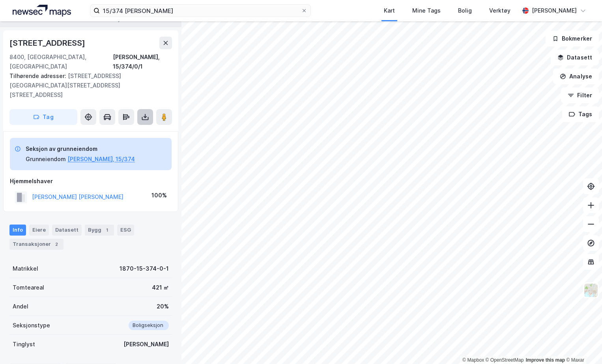 The height and width of the screenshot is (364, 602). I want to click on div: Kart, so click(389, 10).